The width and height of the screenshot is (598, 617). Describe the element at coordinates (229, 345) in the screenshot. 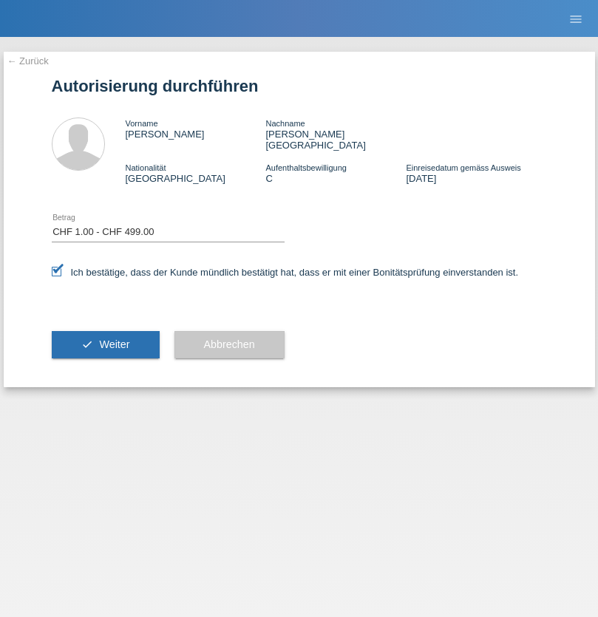

I see `button: Abbrechen` at that location.